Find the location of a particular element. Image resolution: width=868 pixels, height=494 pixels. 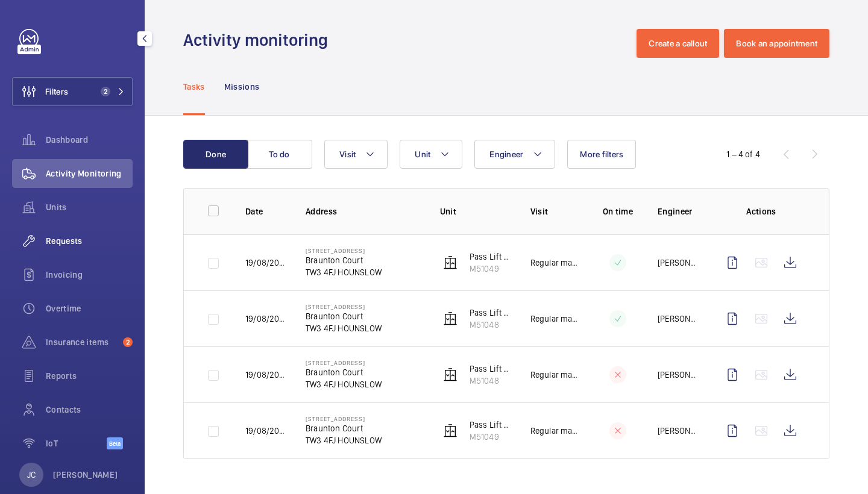

button: More filters is located at coordinates (602, 154).